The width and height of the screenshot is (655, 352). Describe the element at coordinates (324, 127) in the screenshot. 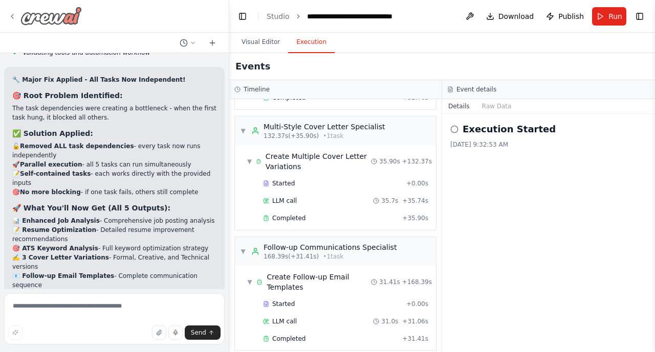

I see `div: Multi-Style Cover Letter Specialist` at that location.